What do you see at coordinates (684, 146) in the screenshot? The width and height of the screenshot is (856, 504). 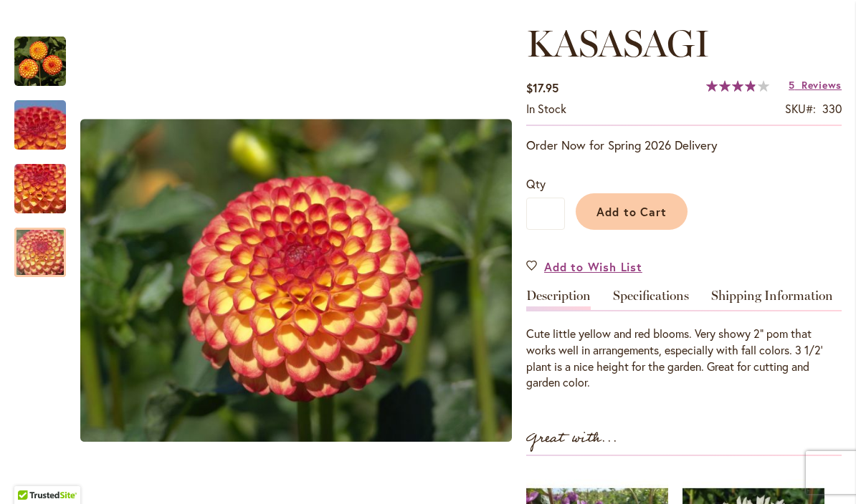 I see `p: Order Now for Spring 2026 Delivery` at bounding box center [684, 146].